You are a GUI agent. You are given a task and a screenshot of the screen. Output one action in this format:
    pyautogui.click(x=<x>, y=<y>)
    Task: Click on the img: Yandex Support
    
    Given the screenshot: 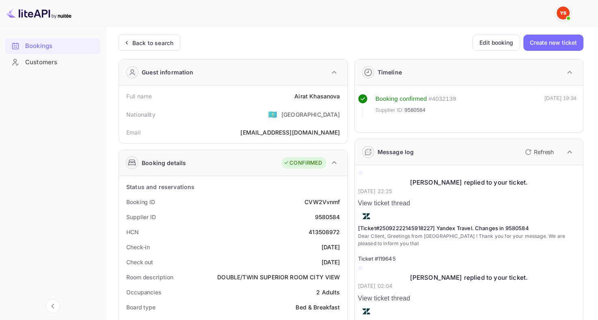 What is the action you would take?
    pyautogui.click(x=563, y=13)
    